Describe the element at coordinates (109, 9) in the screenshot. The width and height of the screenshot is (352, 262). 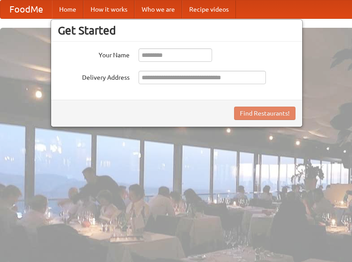
I see `a: How it works` at that location.